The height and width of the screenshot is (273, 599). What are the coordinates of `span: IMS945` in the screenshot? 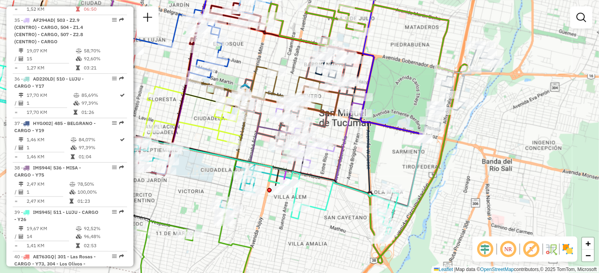 It's located at (41, 212).